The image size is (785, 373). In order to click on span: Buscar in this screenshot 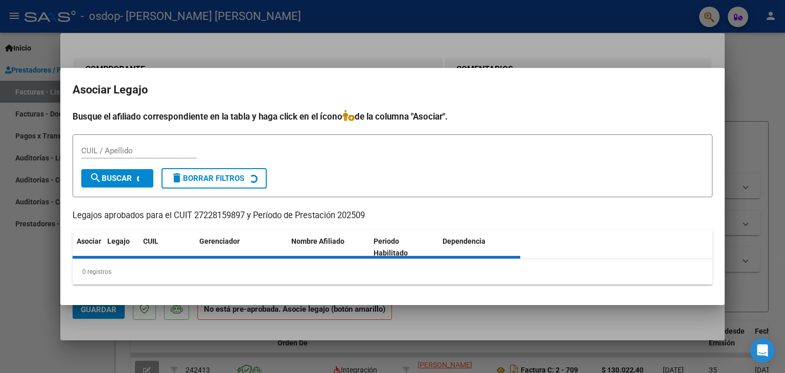, I will do `click(110, 178)`.